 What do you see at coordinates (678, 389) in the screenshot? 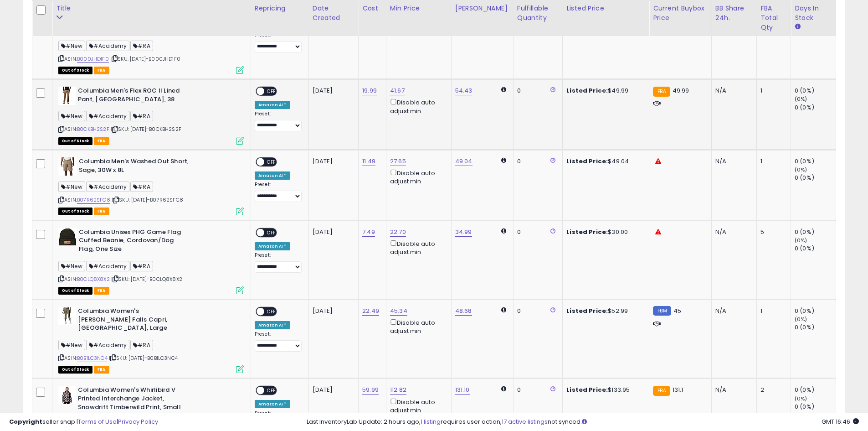
I see `span: 131.1` at bounding box center [678, 389].